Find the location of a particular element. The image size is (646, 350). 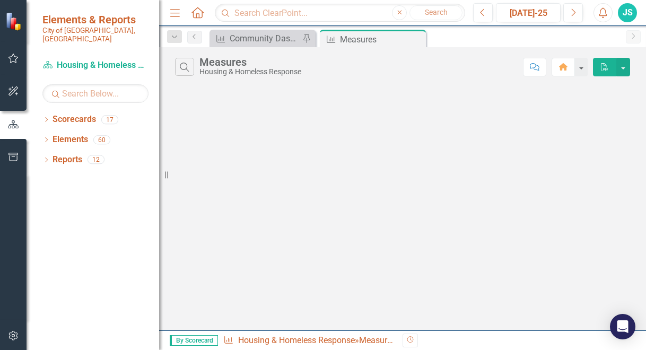

span: Search is located at coordinates (436, 12).